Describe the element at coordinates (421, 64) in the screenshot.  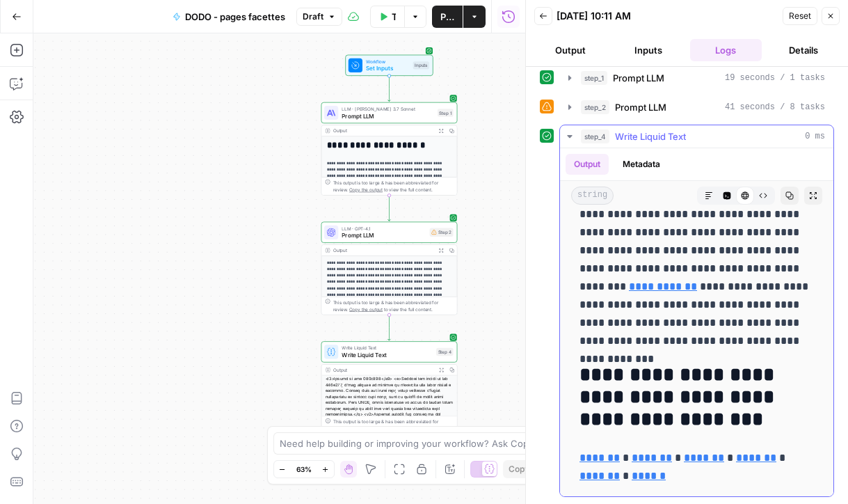
I see `div: Inputs` at that location.